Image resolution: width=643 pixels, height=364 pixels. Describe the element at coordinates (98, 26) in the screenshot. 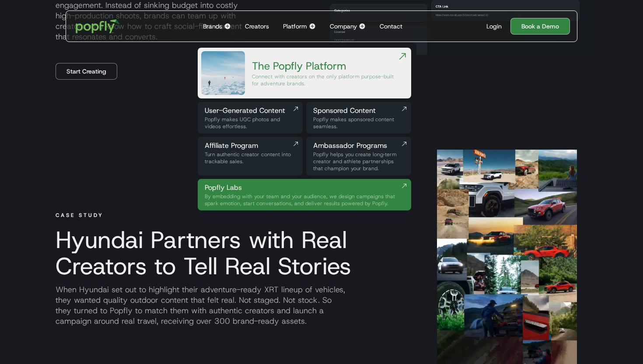

I see `a: home` at that location.